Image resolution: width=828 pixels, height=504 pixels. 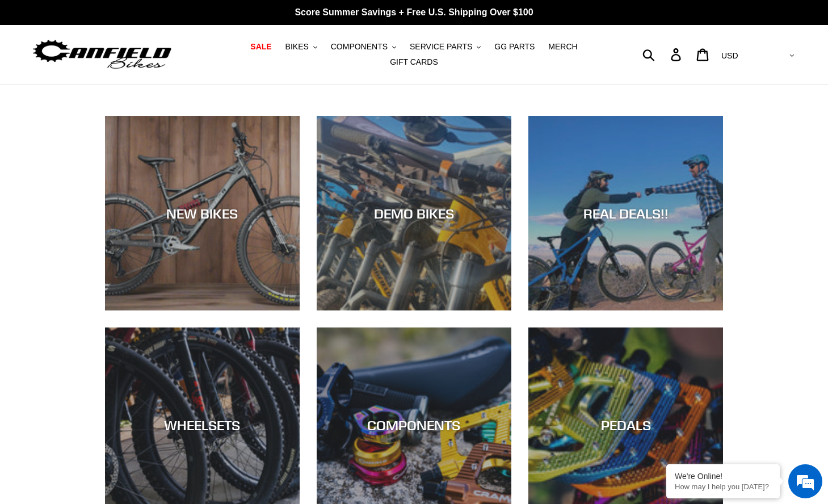 What do you see at coordinates (445, 47) in the screenshot?
I see `button: SERVICE PARTS` at bounding box center [445, 47].